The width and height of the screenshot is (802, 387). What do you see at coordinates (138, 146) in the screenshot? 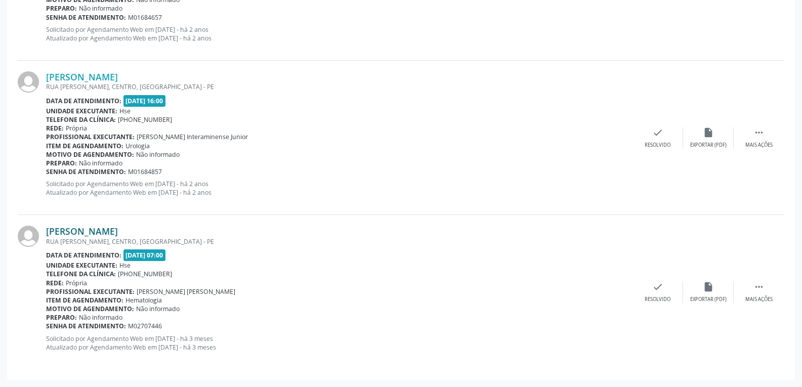
I see `span: Urologia` at bounding box center [138, 146].